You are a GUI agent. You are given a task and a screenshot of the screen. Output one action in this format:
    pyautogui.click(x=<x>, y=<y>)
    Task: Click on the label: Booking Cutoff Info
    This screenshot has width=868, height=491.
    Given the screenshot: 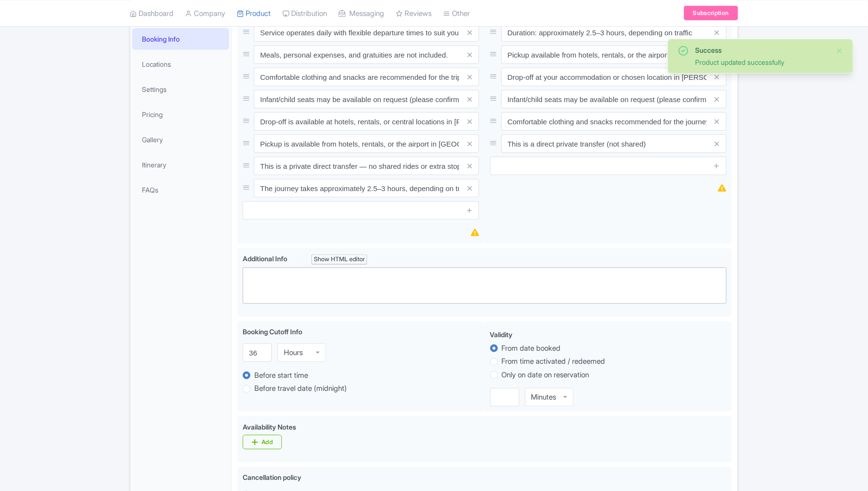 What is the action you would take?
    pyautogui.click(x=272, y=332)
    